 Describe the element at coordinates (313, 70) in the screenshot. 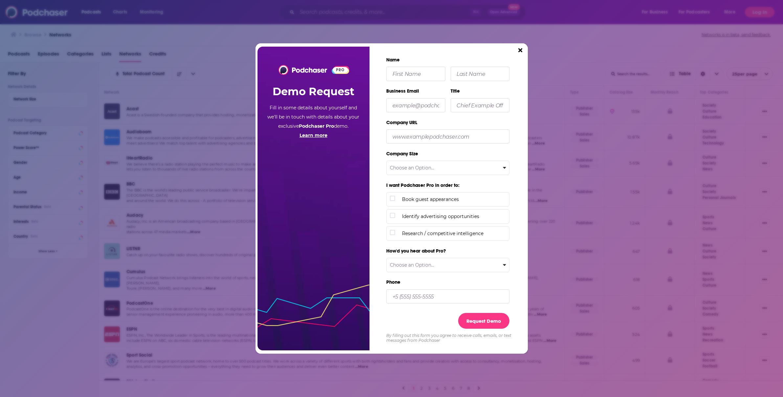

I see `a: Podchaser Logo PRO` at that location.